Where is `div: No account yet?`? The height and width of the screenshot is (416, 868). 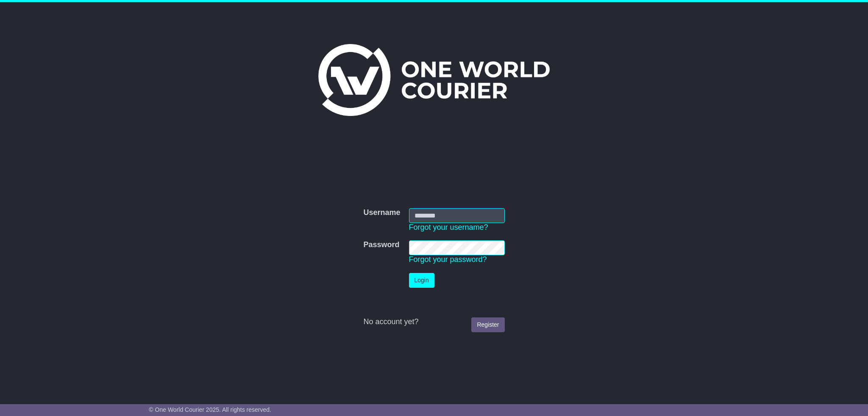
div: No account yet? is located at coordinates (434, 322).